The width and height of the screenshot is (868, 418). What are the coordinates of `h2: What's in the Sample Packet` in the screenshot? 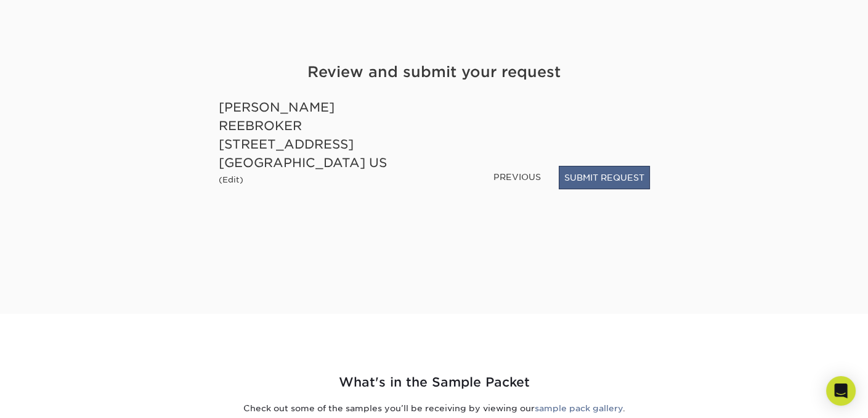 It's located at (434, 382).